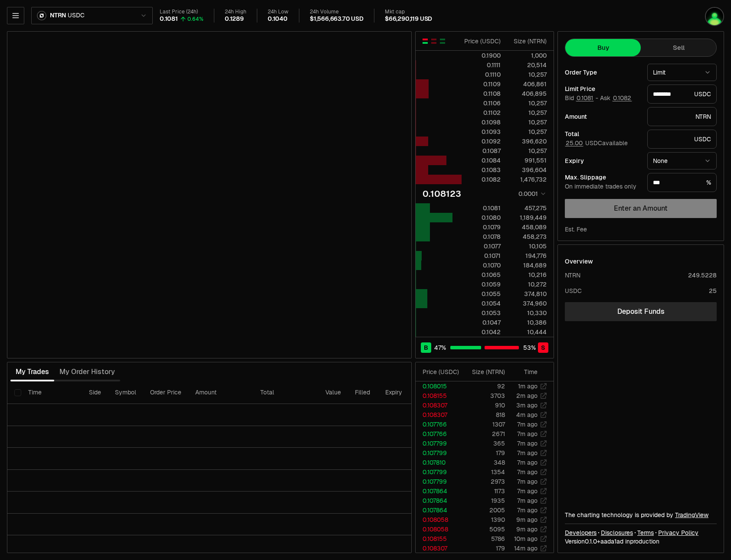  Describe the element at coordinates (481, 218) in the screenshot. I see `div: 0.1080` at that location.